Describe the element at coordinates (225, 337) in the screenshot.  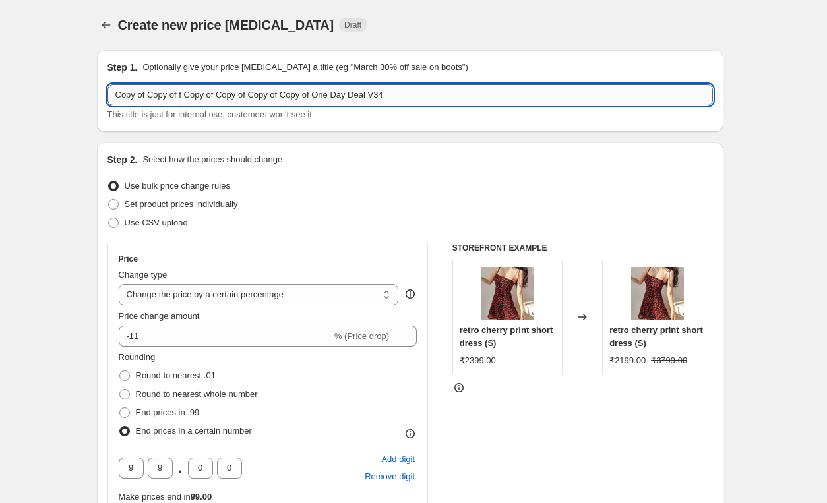
I see `input: -15` at that location.